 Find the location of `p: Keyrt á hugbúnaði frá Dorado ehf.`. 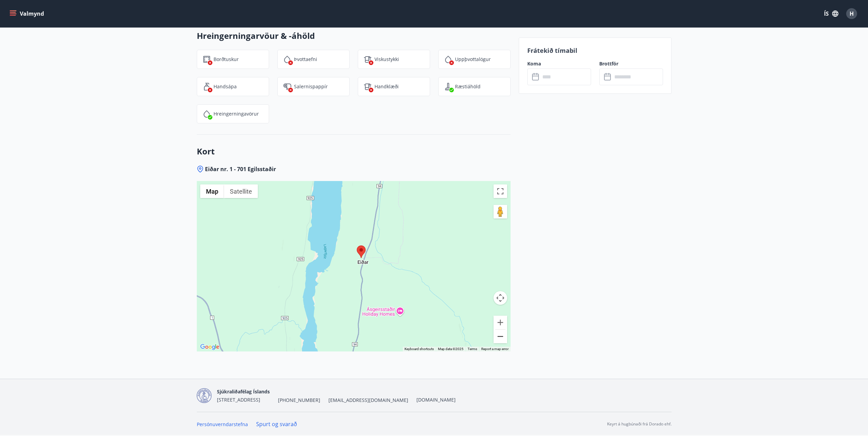

p: Keyrt á hugbúnaði frá Dorado ehf. is located at coordinates (639, 424).